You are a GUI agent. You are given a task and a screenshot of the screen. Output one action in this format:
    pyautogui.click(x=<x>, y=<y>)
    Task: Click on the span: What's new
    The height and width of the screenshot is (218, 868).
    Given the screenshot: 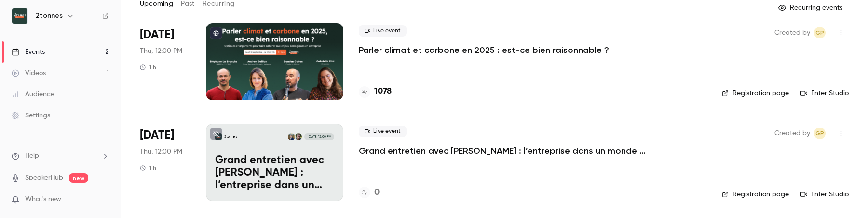 What is the action you would take?
    pyautogui.click(x=43, y=199)
    